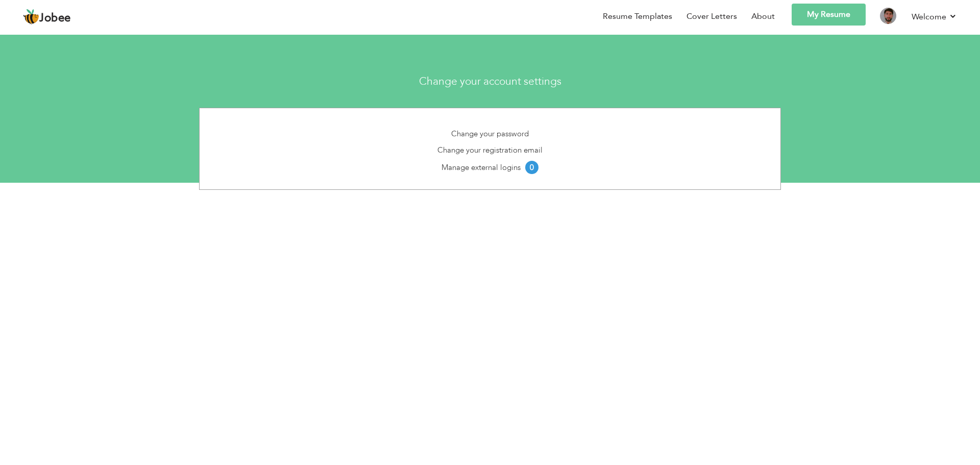  Describe the element at coordinates (530, 168) in the screenshot. I see `a: 0` at that location.